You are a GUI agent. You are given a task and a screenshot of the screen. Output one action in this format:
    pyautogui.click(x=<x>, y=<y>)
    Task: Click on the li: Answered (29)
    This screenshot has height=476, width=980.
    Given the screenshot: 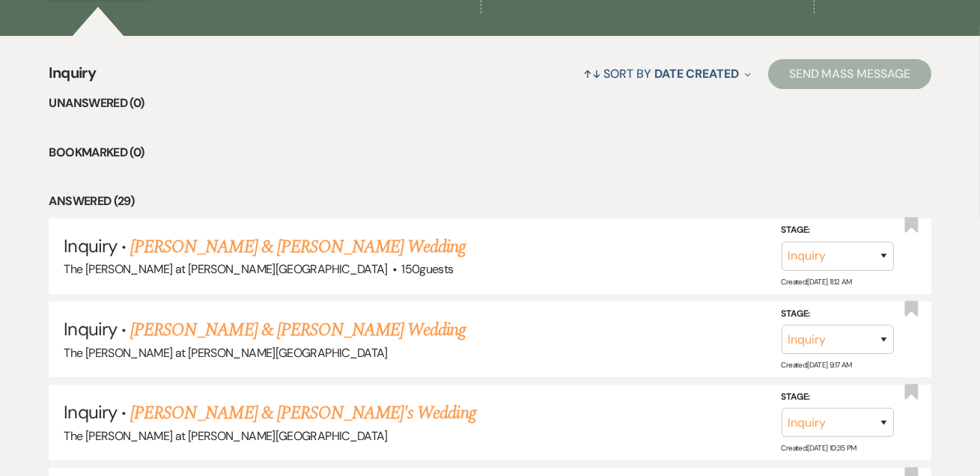 What is the action you would take?
    pyautogui.click(x=490, y=201)
    